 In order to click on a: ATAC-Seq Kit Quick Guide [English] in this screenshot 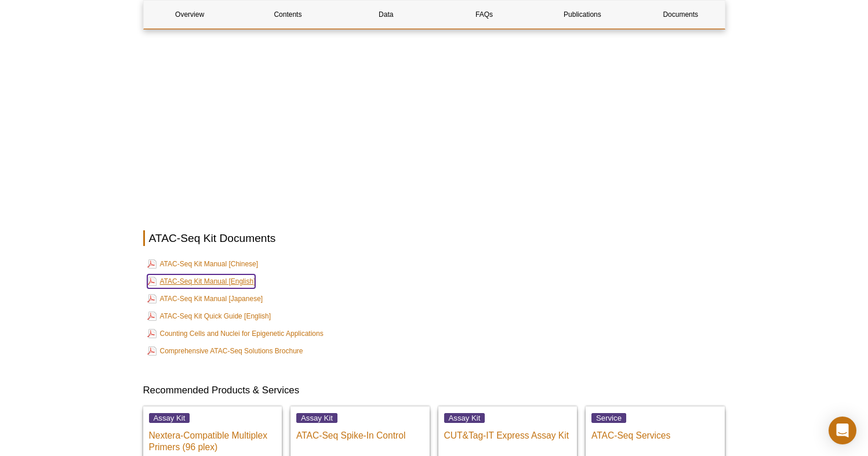, I will do `click(209, 316)`.